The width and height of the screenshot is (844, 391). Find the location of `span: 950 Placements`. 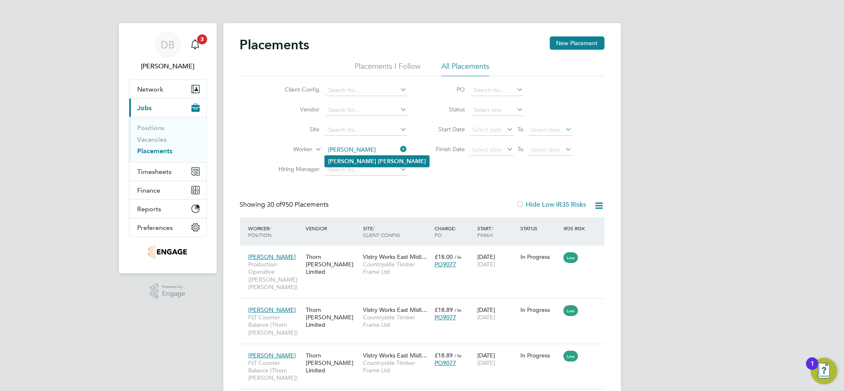

span: 950 Placements is located at coordinates (298, 205).